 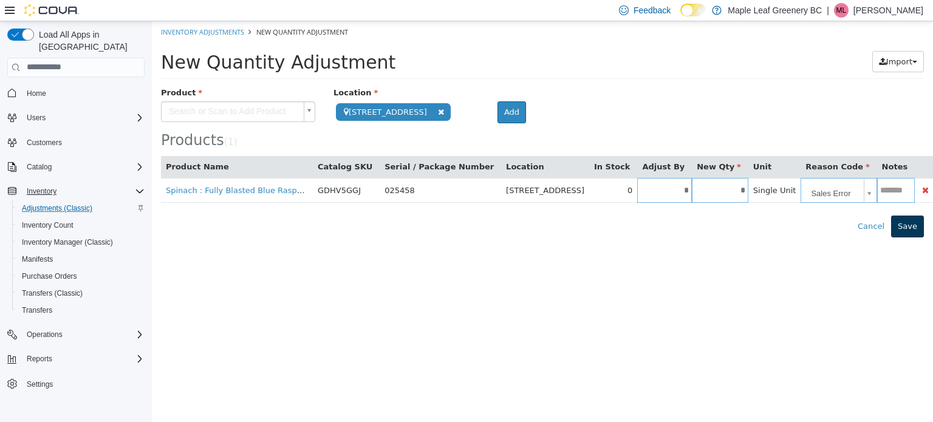 What do you see at coordinates (76, 383) in the screenshot?
I see `button: Settings` at bounding box center [76, 383].